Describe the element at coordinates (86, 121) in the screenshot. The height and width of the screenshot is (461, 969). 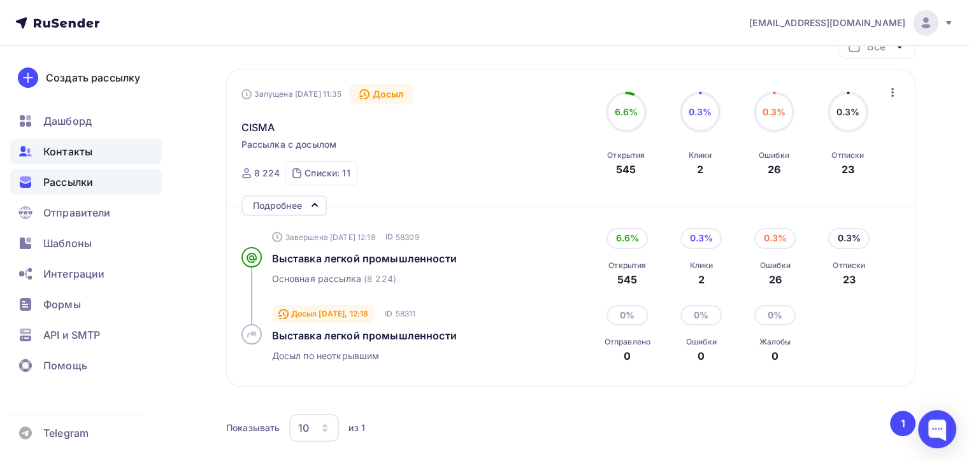
I see `a: Дашборд` at that location.